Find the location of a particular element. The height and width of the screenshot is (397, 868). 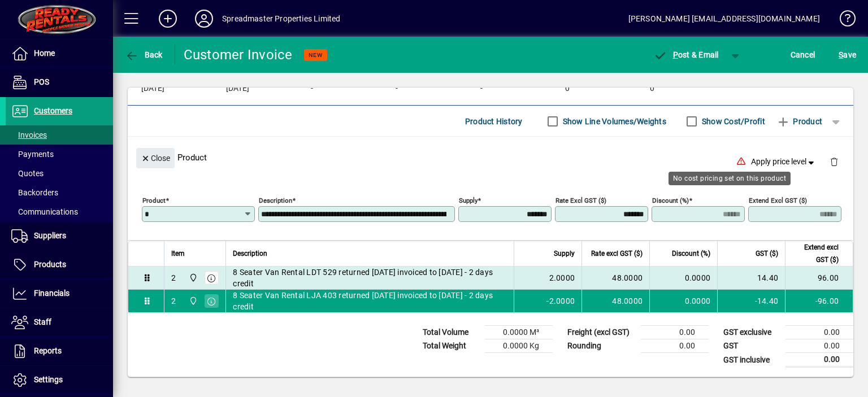

a: Settings is located at coordinates (59, 380).